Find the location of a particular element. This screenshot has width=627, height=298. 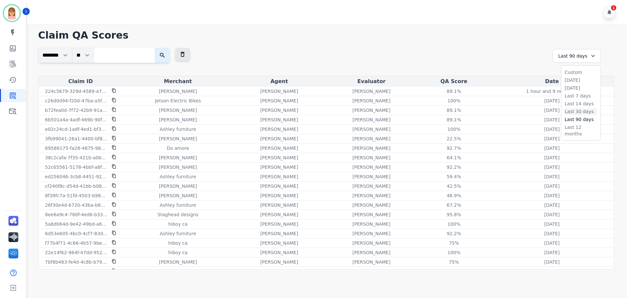

img: Bordered avatar is located at coordinates (12, 13).